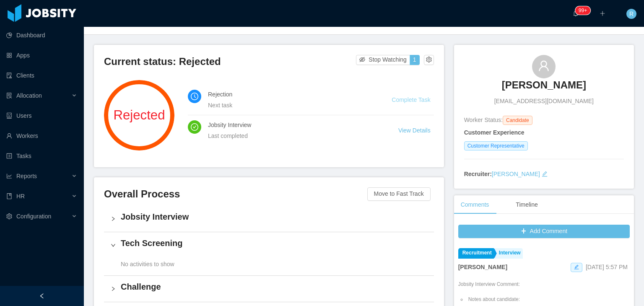 The height and width of the screenshot is (306, 644). What do you see at coordinates (477, 253) in the screenshot?
I see `a: Recruitment` at bounding box center [477, 253].